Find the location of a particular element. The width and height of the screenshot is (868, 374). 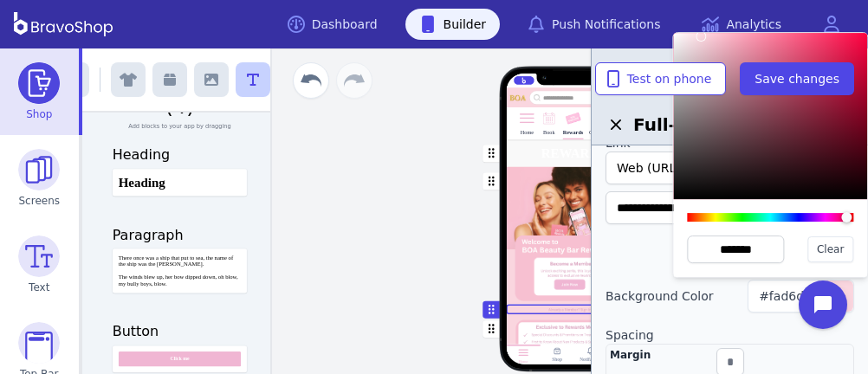

div: Notifations is located at coordinates (590, 359).